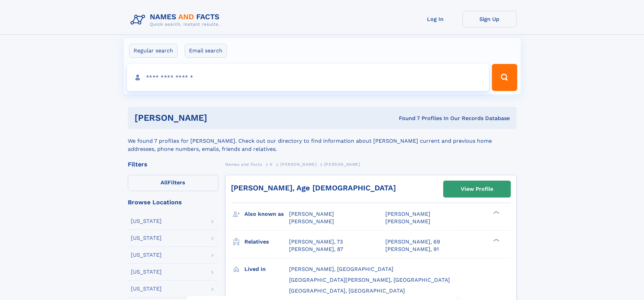  What do you see at coordinates (271, 164) in the screenshot?
I see `span: K` at bounding box center [271, 164].